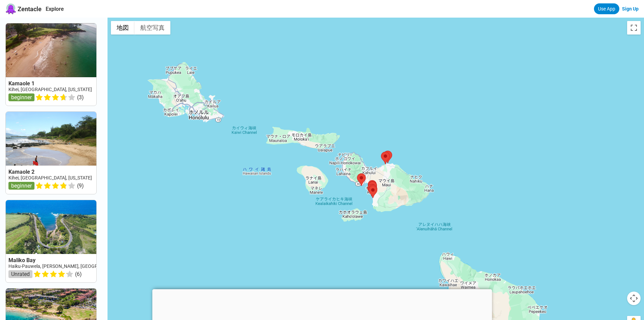 The height and width of the screenshot is (320, 644). Describe the element at coordinates (630, 9) in the screenshot. I see `a: Sign Up` at that location.